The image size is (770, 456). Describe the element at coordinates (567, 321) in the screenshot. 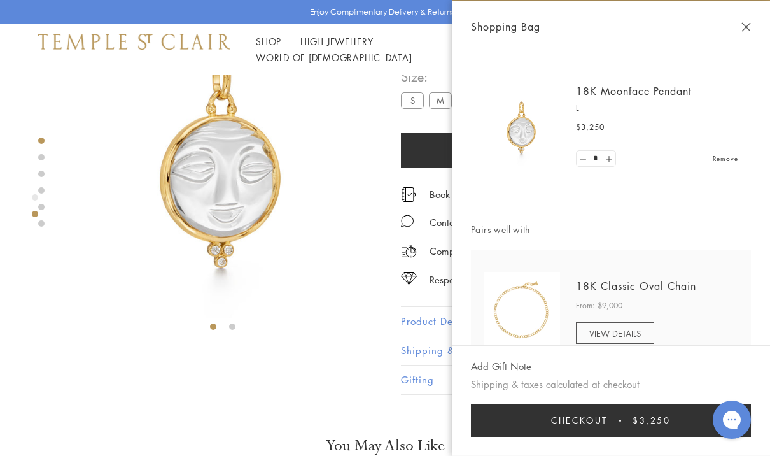

I see `button: Product Details` at that location.